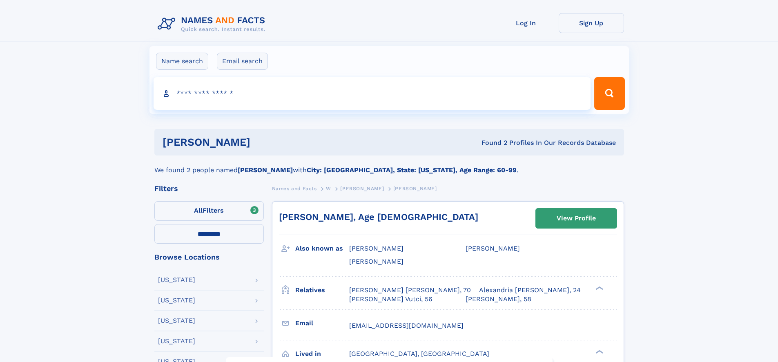 This screenshot has height=362, width=778. I want to click on div: We found 2 people named with ., so click(389, 165).